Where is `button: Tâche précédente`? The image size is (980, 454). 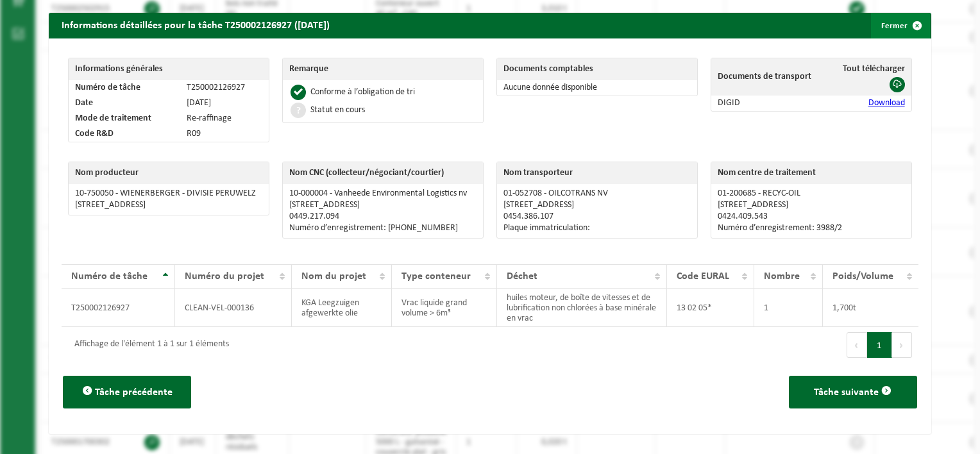
button: Tâche précédente is located at coordinates (127, 392).